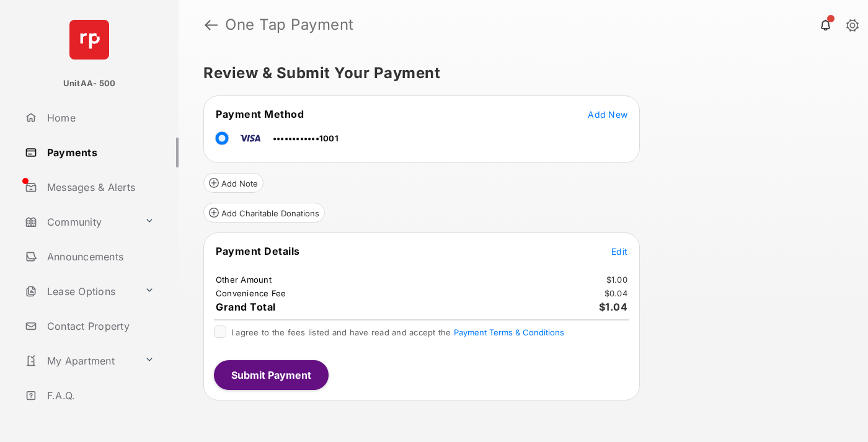  I want to click on a: Announcements, so click(99, 257).